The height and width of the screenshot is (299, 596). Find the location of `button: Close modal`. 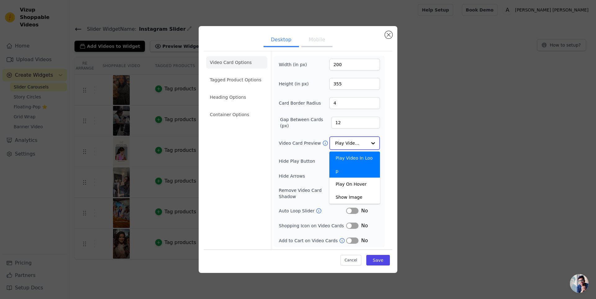

button: Close modal is located at coordinates (388, 35).